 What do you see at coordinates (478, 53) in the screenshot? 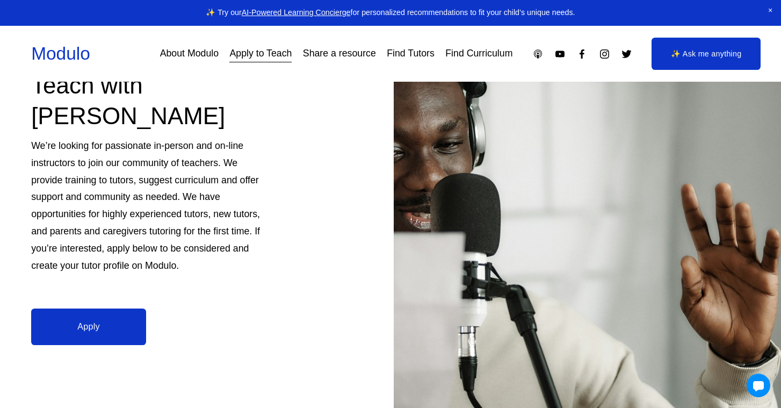
I see `a: Find Curriculum` at bounding box center [478, 53].